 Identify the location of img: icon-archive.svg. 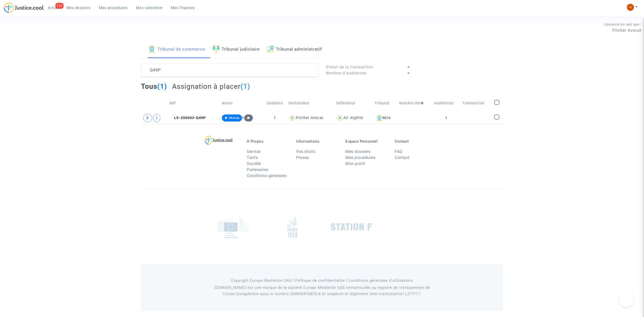
(270, 49).